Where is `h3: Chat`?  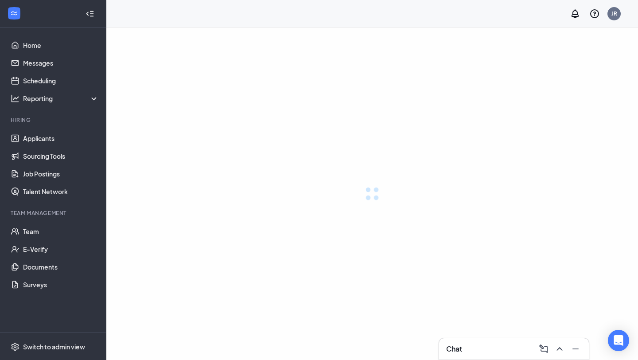 h3: Chat is located at coordinates (454, 348).